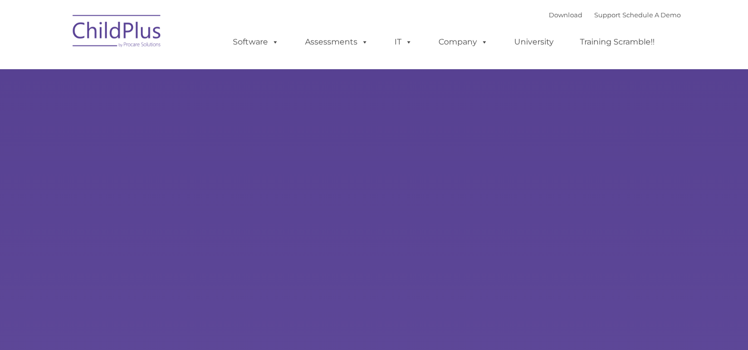  What do you see at coordinates (651, 15) in the screenshot?
I see `a: Schedule A Demo` at bounding box center [651, 15].